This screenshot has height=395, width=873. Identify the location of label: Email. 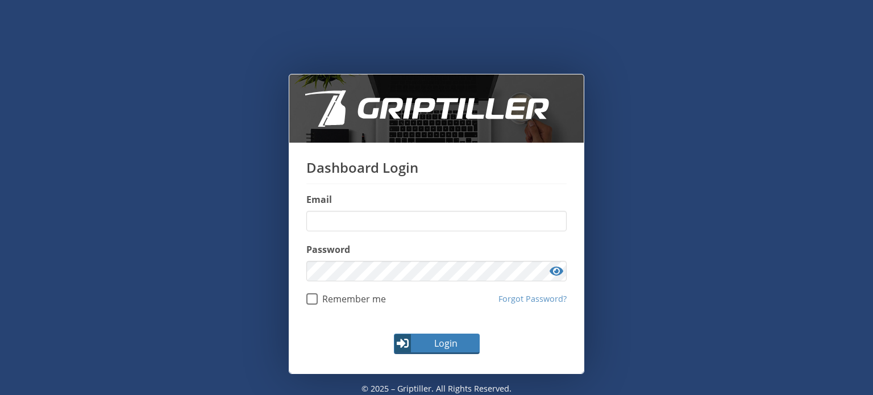
(436, 199).